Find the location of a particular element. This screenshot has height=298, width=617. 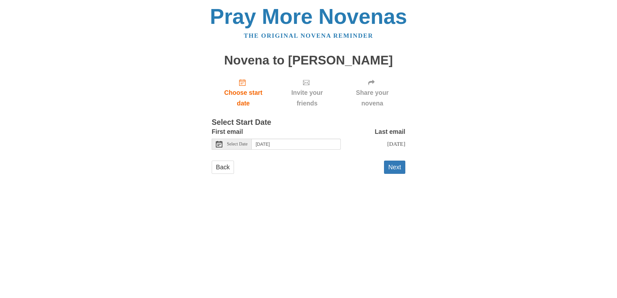

a: Pray More Novenas is located at coordinates (308, 16).